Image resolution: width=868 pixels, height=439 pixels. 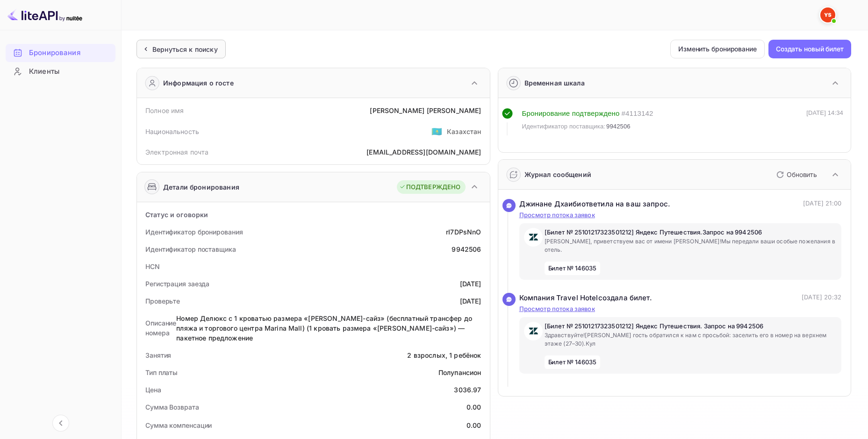 What do you see at coordinates (185, 49) in the screenshot?
I see `ya-tr-span: Вернуться к поиску` at bounding box center [185, 49].